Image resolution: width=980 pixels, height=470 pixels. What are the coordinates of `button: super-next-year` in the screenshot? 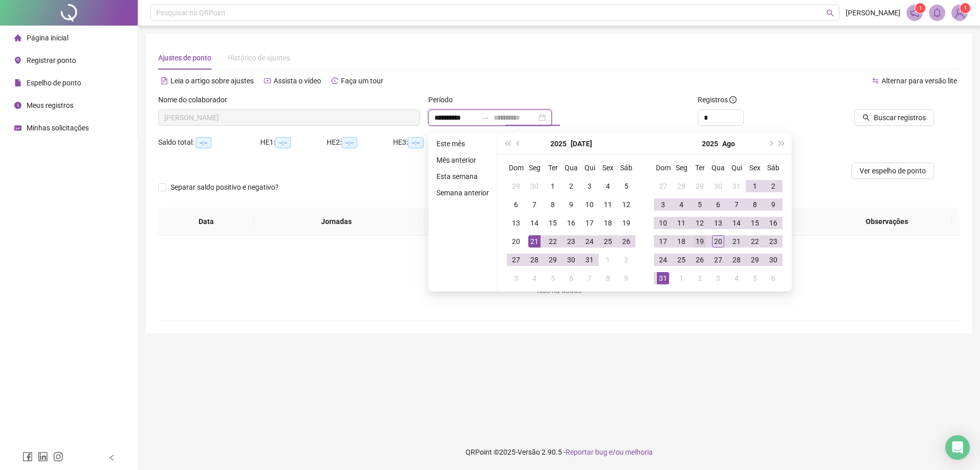 It's located at (782, 144).